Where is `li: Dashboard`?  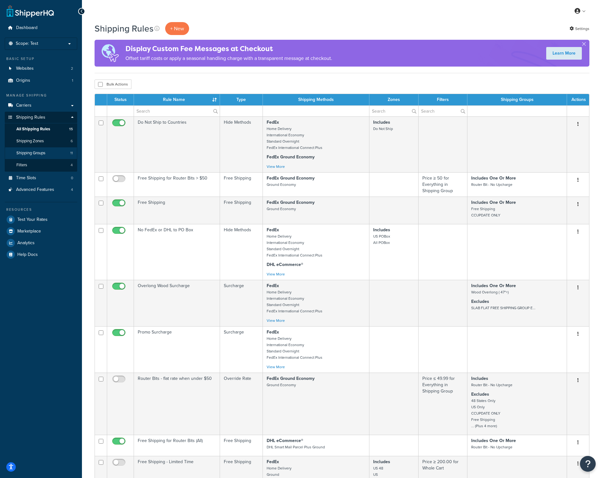 li: Dashboard is located at coordinates (41, 28).